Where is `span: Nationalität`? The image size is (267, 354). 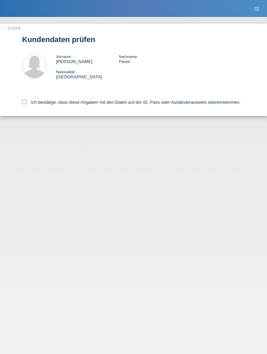
span: Nationalität is located at coordinates (65, 72).